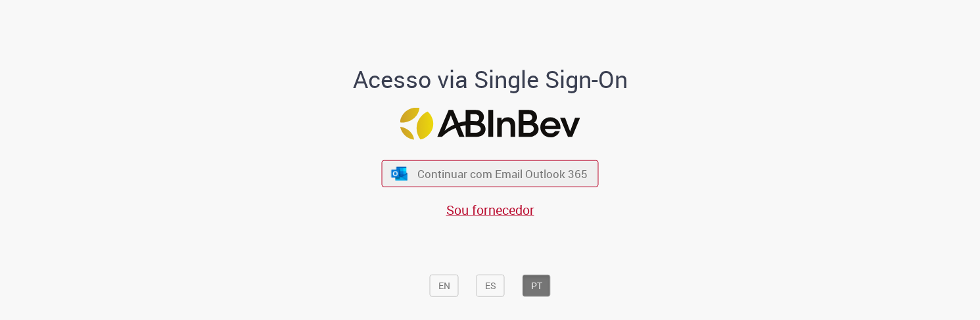 The height and width of the screenshot is (320, 980). I want to click on span: Continuar com Email Outlook 365, so click(502, 174).